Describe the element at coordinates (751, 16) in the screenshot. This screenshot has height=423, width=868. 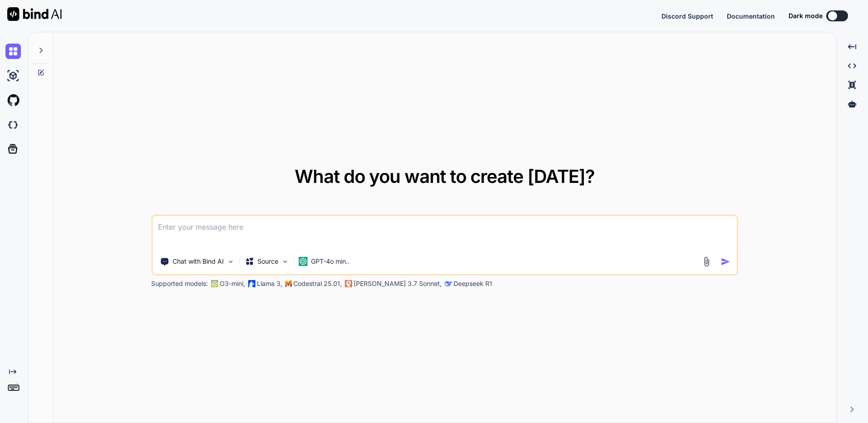
I see `span: Documentation` at that location.